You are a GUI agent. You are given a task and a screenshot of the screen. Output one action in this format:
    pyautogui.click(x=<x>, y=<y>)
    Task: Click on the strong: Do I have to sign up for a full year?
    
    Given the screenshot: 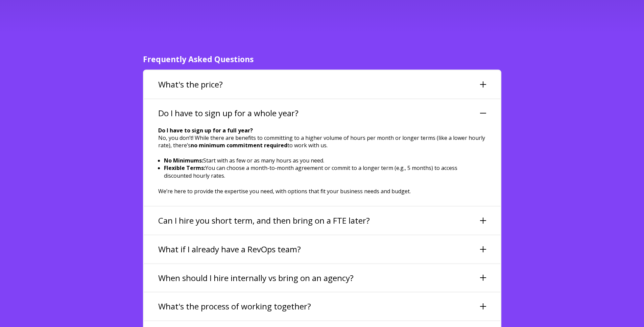 What is the action you would take?
    pyautogui.click(x=206, y=130)
    